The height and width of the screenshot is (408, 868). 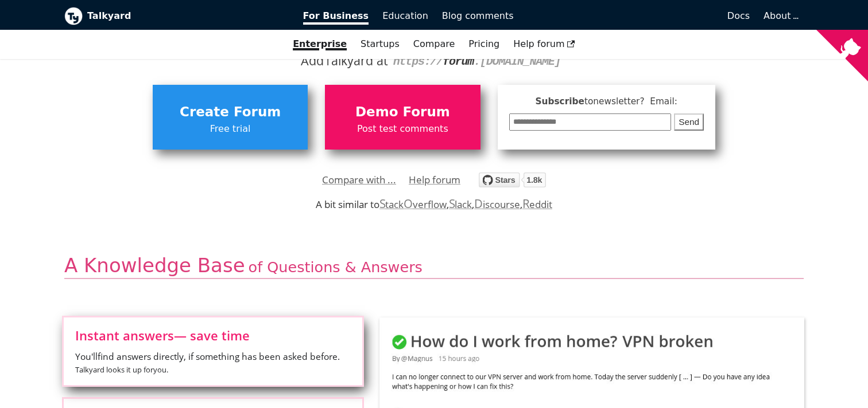 I want to click on a: About, so click(x=780, y=15).